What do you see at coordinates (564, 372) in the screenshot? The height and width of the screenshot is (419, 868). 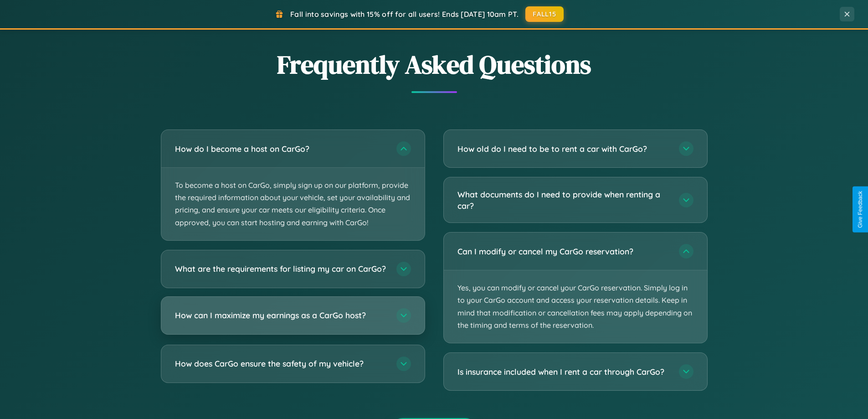 I see `h3: Is insurance included when I rent a car through CarGo?` at bounding box center [564, 372].